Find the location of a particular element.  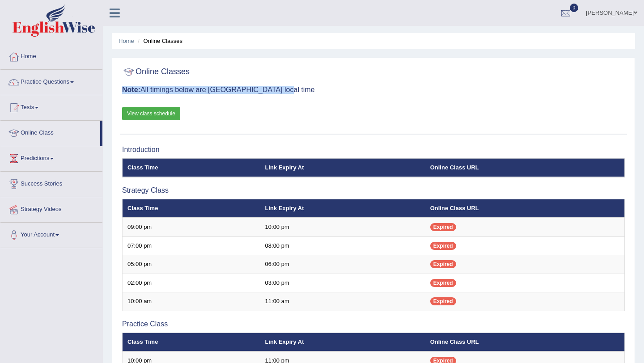

td: 10:00 am is located at coordinates (192, 302).